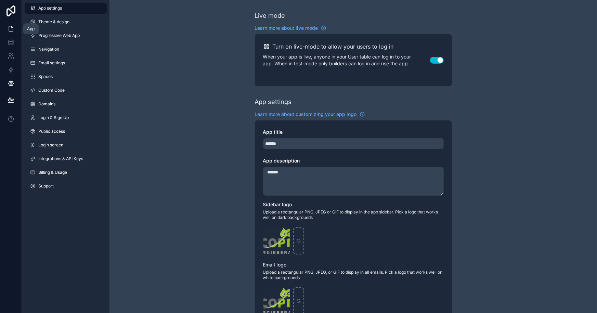  Describe the element at coordinates (52, 63) in the screenshot. I see `span: Email settings` at that location.